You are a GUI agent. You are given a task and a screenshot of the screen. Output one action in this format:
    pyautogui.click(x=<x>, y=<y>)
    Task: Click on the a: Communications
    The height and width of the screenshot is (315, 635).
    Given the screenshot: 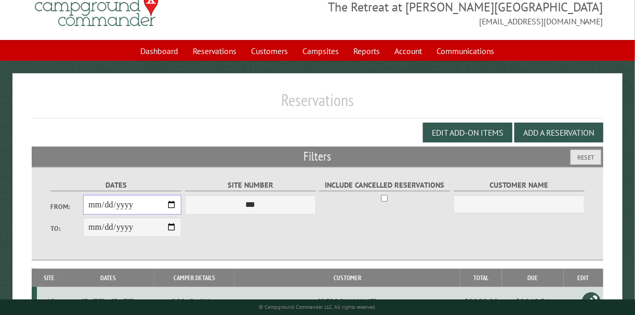 What is the action you would take?
    pyautogui.click(x=466, y=51)
    